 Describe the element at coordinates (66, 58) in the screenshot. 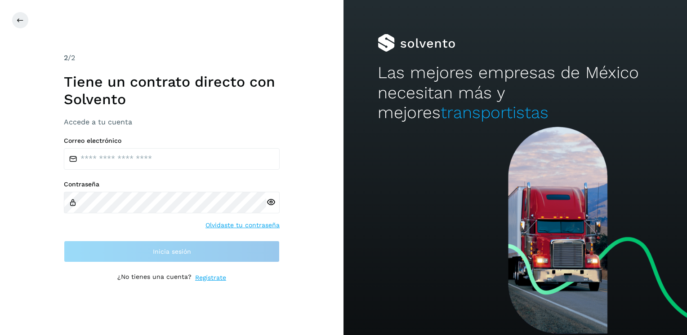

I see `span: 2` at that location.